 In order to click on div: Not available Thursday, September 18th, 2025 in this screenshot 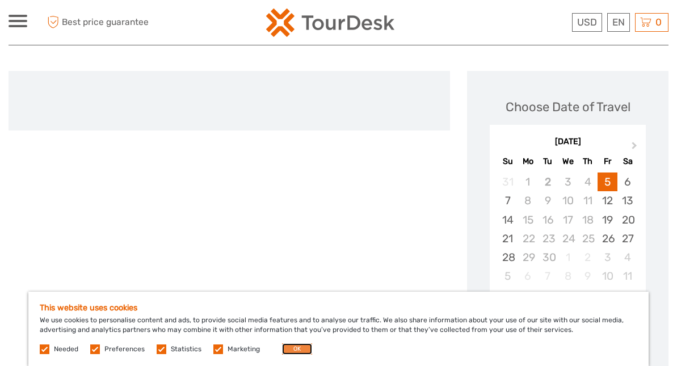, I will do `click(587, 219)`.